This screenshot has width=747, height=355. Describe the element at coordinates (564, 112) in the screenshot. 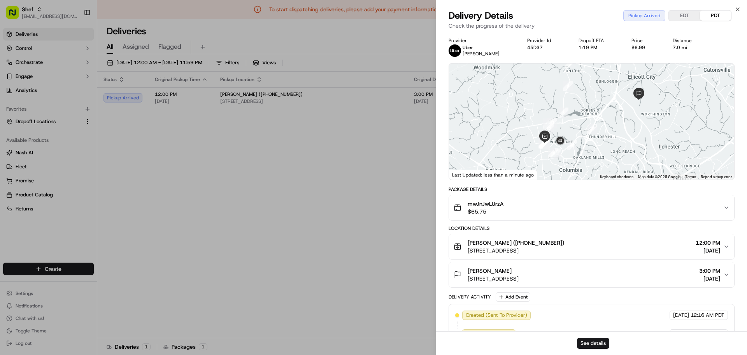

I see `div: 5` at that location.